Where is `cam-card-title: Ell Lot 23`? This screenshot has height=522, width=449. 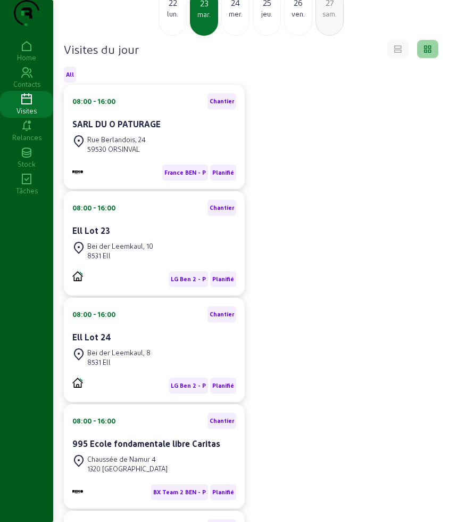
cam-card-title: Ell Lot 23 is located at coordinates (91, 230).